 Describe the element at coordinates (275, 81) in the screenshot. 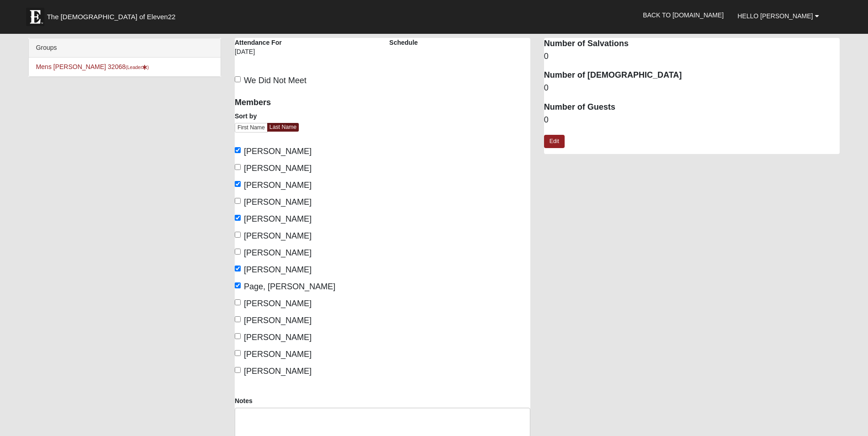

I see `span: We Did Not Meet` at that location.